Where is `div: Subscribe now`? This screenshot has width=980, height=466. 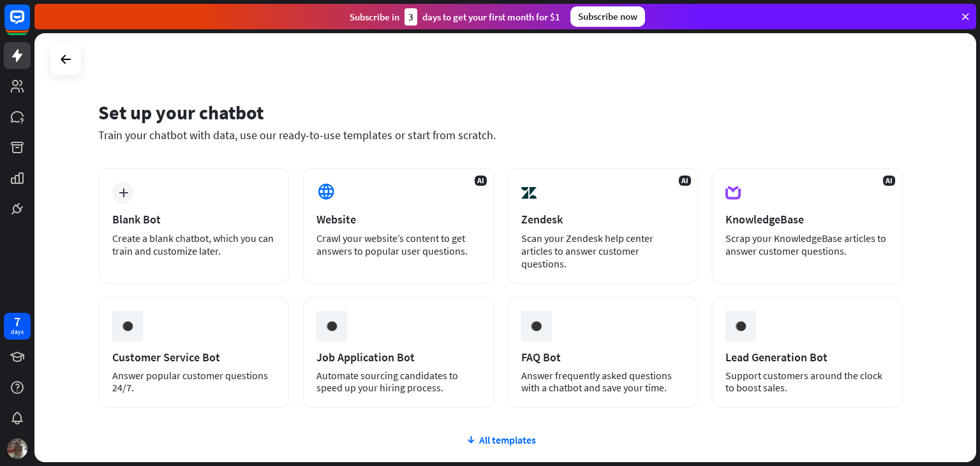 div: Subscribe now is located at coordinates (607, 16).